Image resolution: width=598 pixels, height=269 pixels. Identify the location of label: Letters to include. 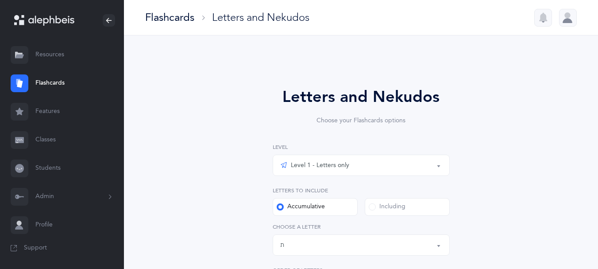
(361, 190).